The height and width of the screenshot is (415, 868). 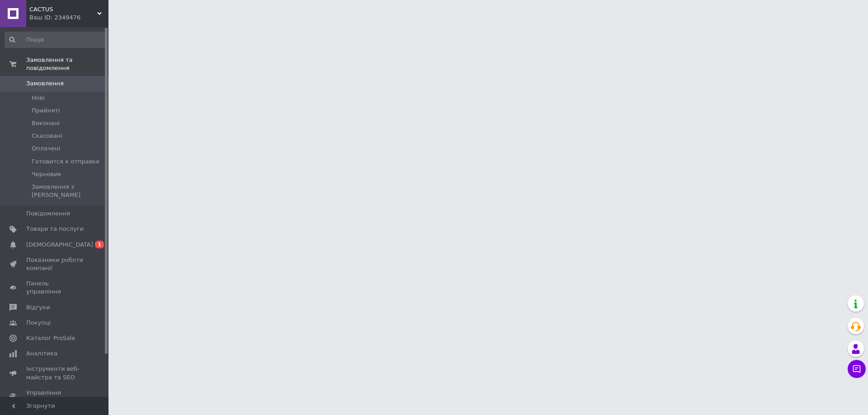 What do you see at coordinates (55, 39) in the screenshot?
I see `input: Пошук` at bounding box center [55, 39].